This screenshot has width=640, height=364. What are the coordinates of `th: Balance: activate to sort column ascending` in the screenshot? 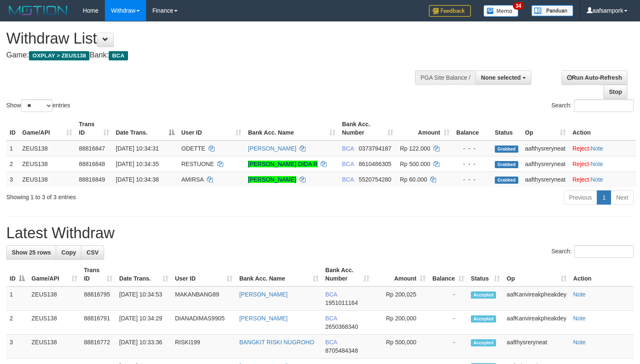 It's located at (449, 274).